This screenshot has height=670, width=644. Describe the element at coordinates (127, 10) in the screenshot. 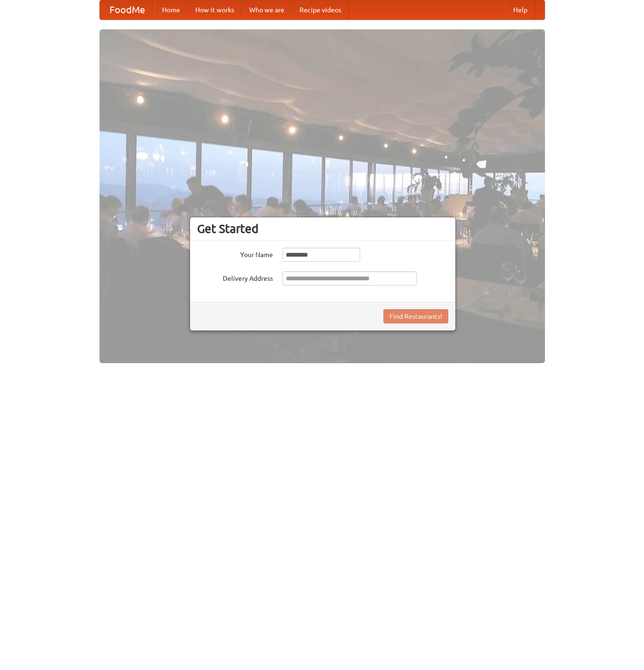

I see `a: FoodMe` at that location.